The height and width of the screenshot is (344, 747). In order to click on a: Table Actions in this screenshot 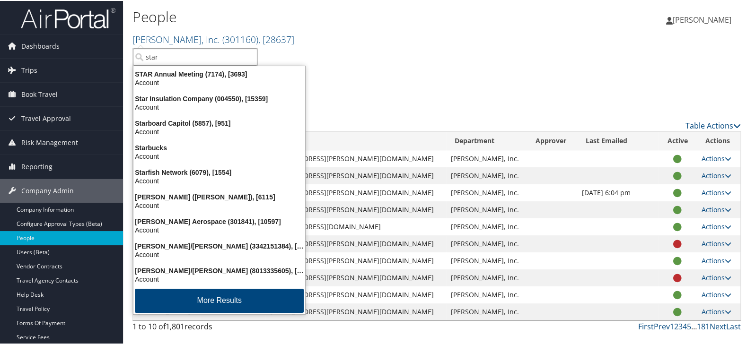, I will do `click(713, 125)`.